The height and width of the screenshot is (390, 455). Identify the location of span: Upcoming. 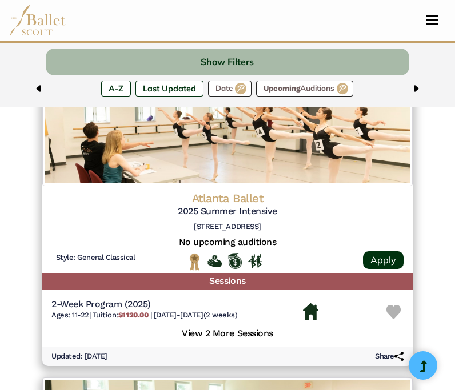
(282, 88).